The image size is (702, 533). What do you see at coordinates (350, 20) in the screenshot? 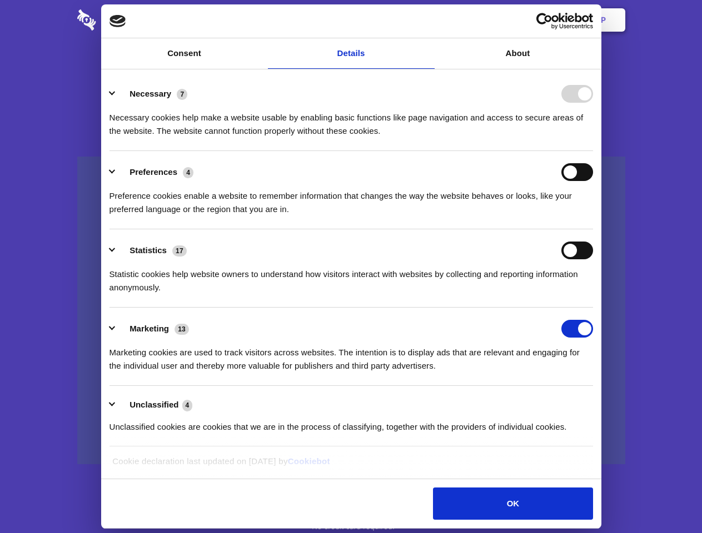
I see `a: Pricing` at bounding box center [350, 20].